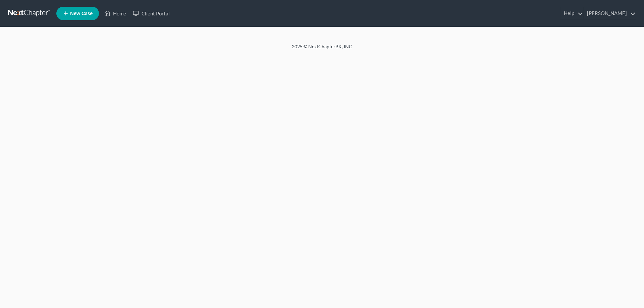  I want to click on a: Client Portal, so click(151, 13).